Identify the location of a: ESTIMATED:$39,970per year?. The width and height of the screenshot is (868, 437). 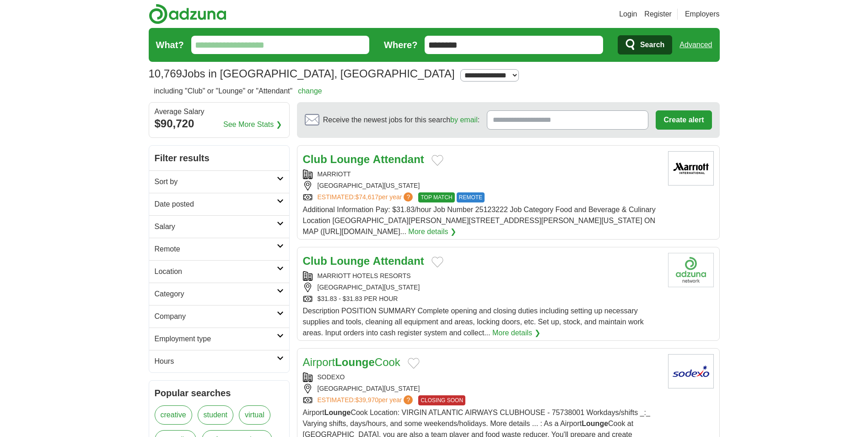
(366, 400).